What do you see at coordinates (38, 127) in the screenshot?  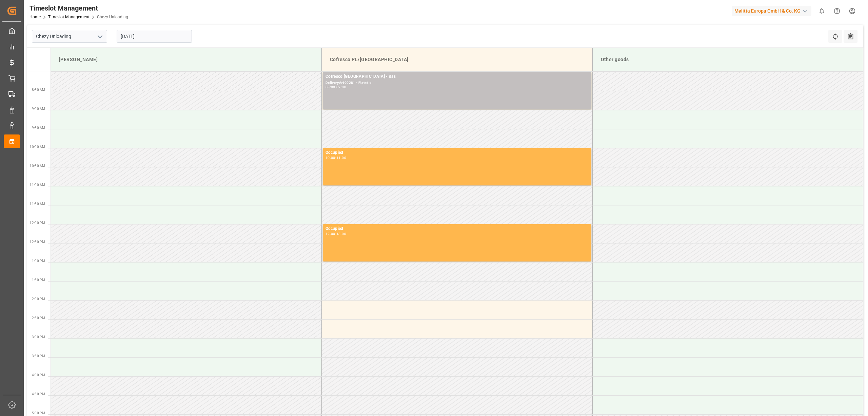 I see `span: 9:30 AM` at bounding box center [38, 127].